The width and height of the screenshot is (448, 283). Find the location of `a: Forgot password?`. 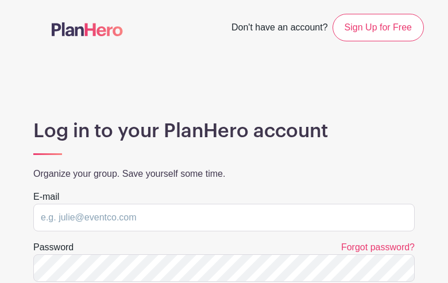

a: Forgot password? is located at coordinates (378, 247).